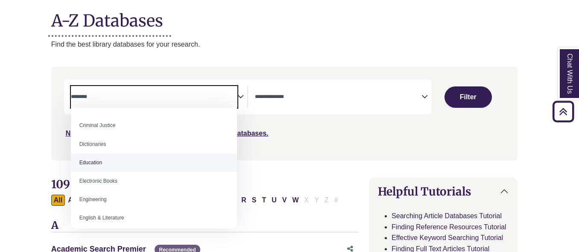 Image resolution: width=579 pixels, height=252 pixels. I want to click on a: Not sure where to start? Check our Recommended Databases., so click(167, 133).